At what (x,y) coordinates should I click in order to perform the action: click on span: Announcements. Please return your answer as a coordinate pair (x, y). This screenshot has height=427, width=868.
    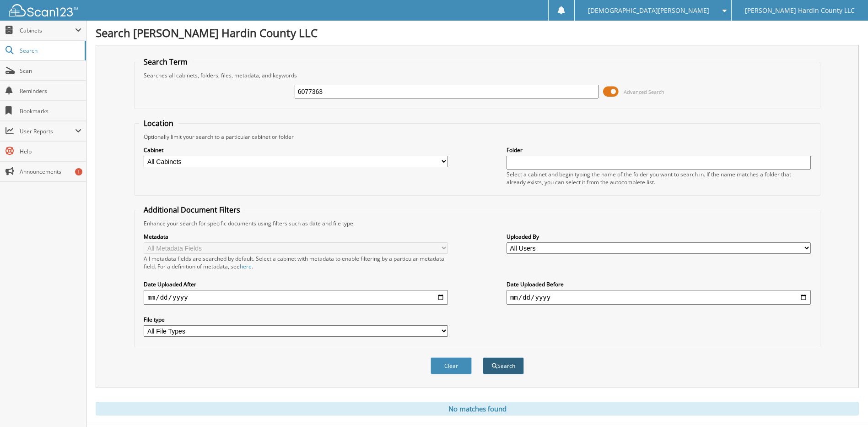
    Looking at the image, I should click on (50, 171).